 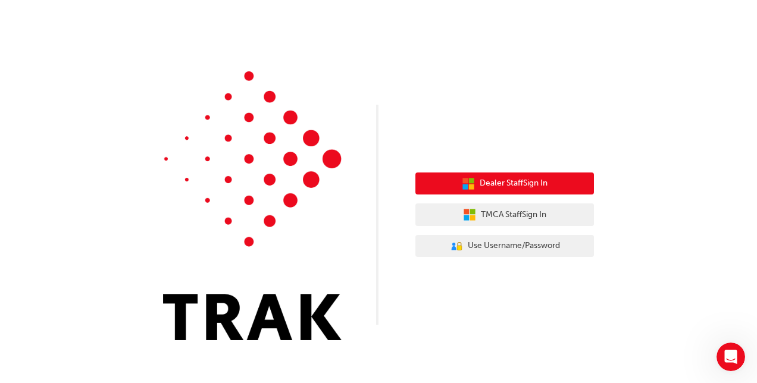 What do you see at coordinates (513, 215) in the screenshot?
I see `span: TMCA Staff Sign In` at bounding box center [513, 215].